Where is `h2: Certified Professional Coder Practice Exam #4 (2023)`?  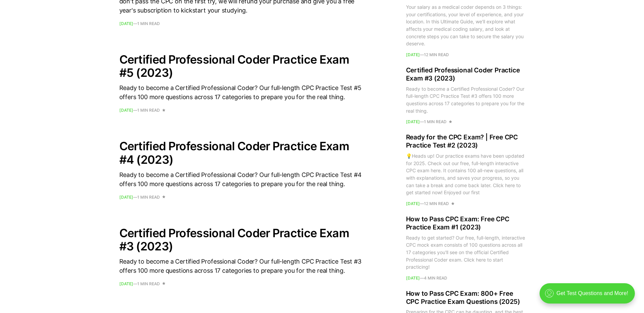
h2: Certified Professional Coder Practice Exam #4 (2023) is located at coordinates (241, 153).